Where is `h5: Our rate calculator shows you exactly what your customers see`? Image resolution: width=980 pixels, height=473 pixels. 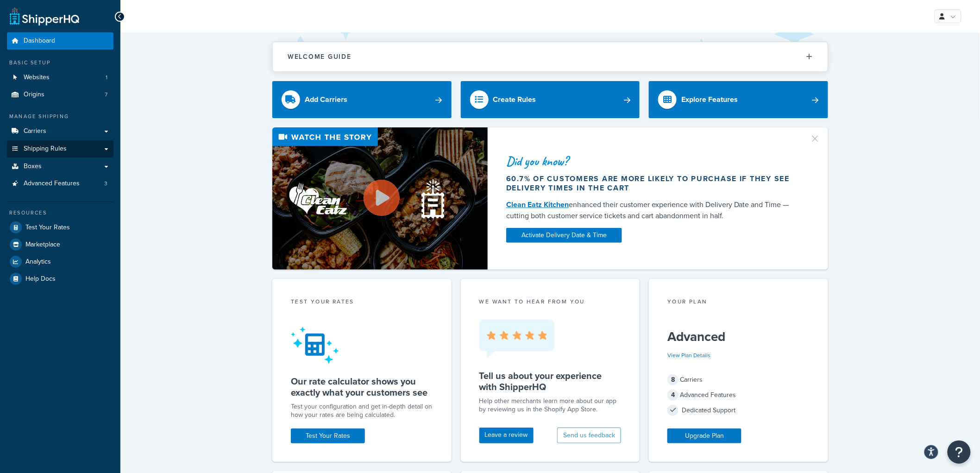
h5: Our rate calculator shows you exactly what your customers see is located at coordinates (361, 387).